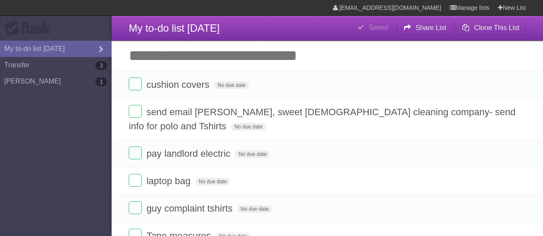 This screenshot has width=543, height=236. What do you see at coordinates (496, 27) in the screenshot?
I see `b: Clone This List` at bounding box center [496, 27].